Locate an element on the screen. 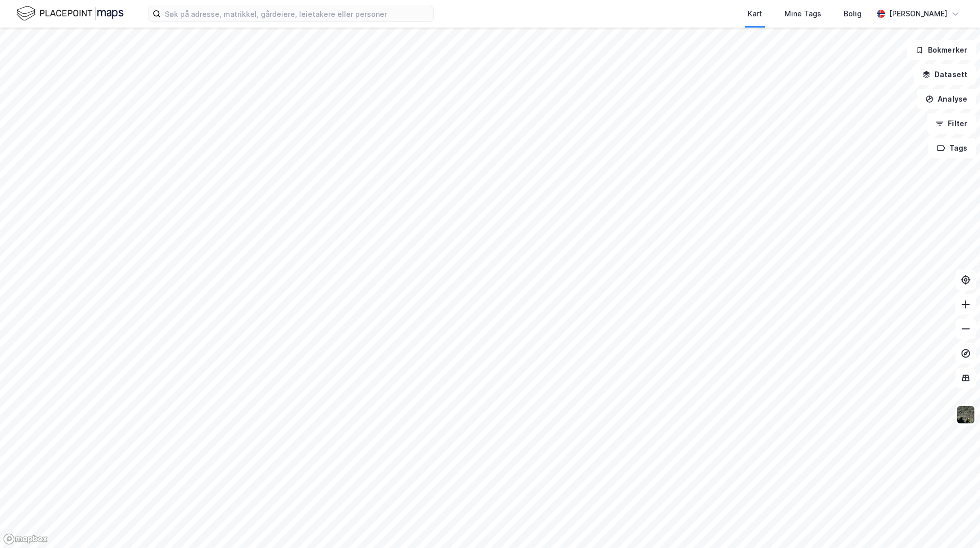 The width and height of the screenshot is (980, 548). div: Bolig is located at coordinates (852, 14).